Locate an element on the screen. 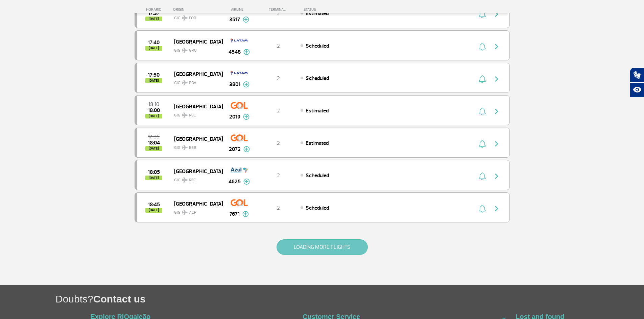 Image resolution: width=644 pixels, height=319 pixels. div: STATUS is located at coordinates (328, 9).